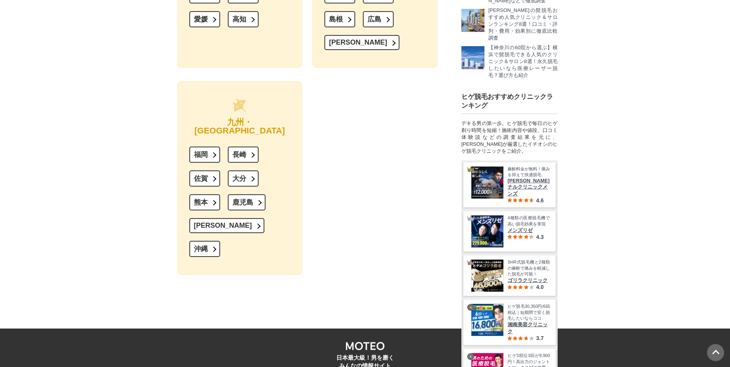 The height and width of the screenshot is (367, 730). Describe the element at coordinates (378, 19) in the screenshot. I see `a: 広島` at that location.